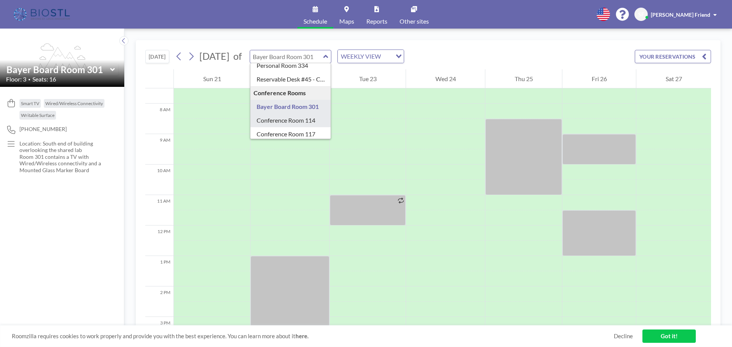  Describe the element at coordinates (74, 103) in the screenshot. I see `span: Wired/Wireless Connectivity` at that location.